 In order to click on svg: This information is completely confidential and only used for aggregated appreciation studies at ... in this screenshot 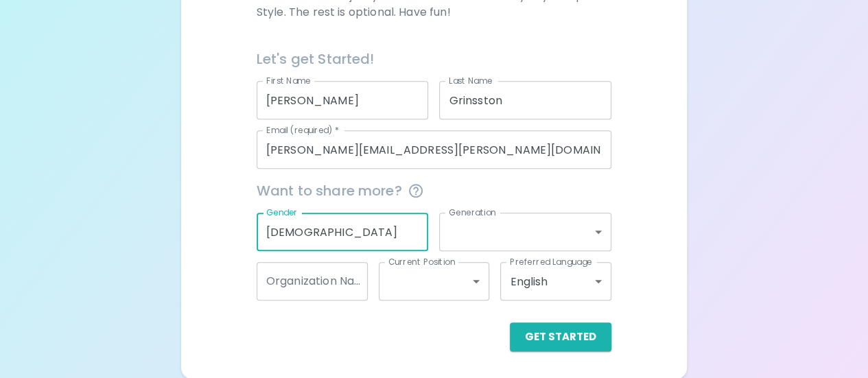, I will do `click(416, 191)`.